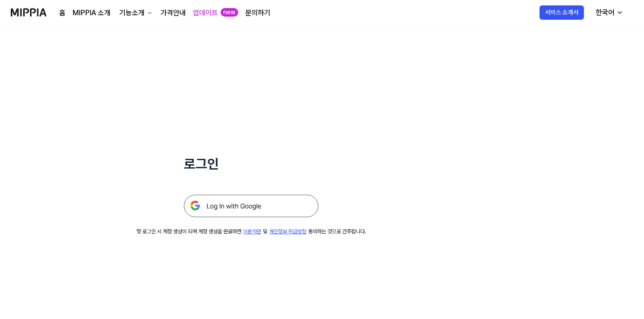 This screenshot has height=319, width=644. Describe the element at coordinates (132, 13) in the screenshot. I see `div: 기능소개` at that location.